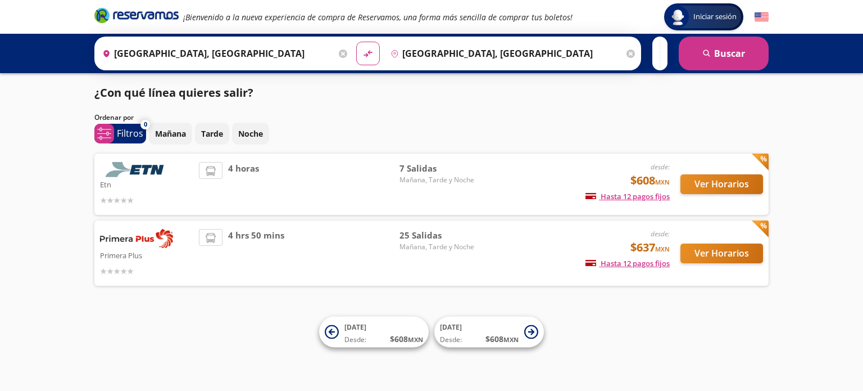  What do you see at coordinates (439, 235) in the screenshot?
I see `span: 25 Salidas` at bounding box center [439, 235].